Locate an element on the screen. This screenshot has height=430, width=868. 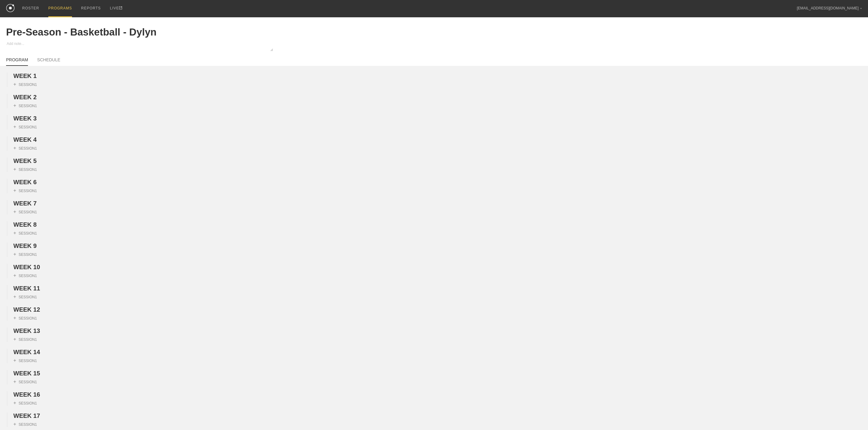
span: WEEK 10 is located at coordinates (27, 267).